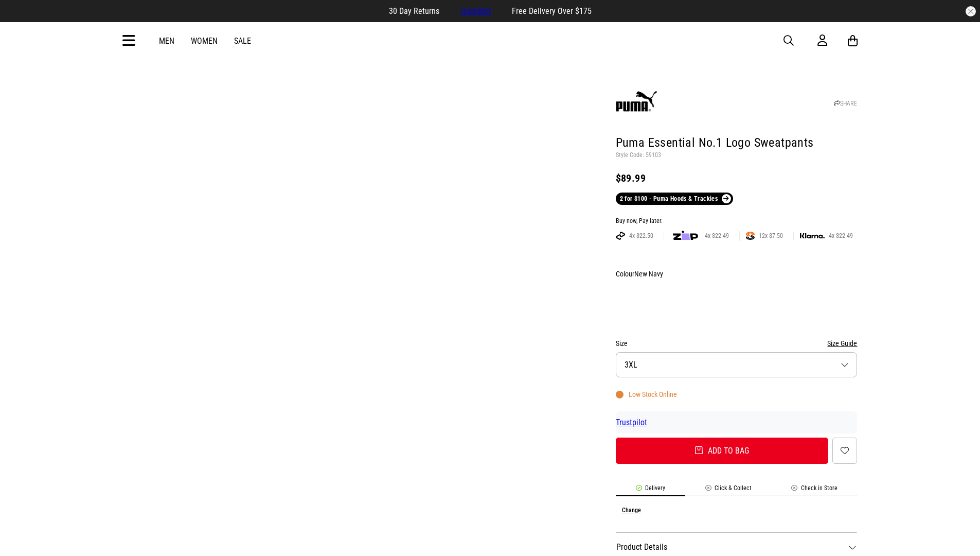 This screenshot has width=980, height=556. I want to click on li: Check in Store, so click(814, 489).